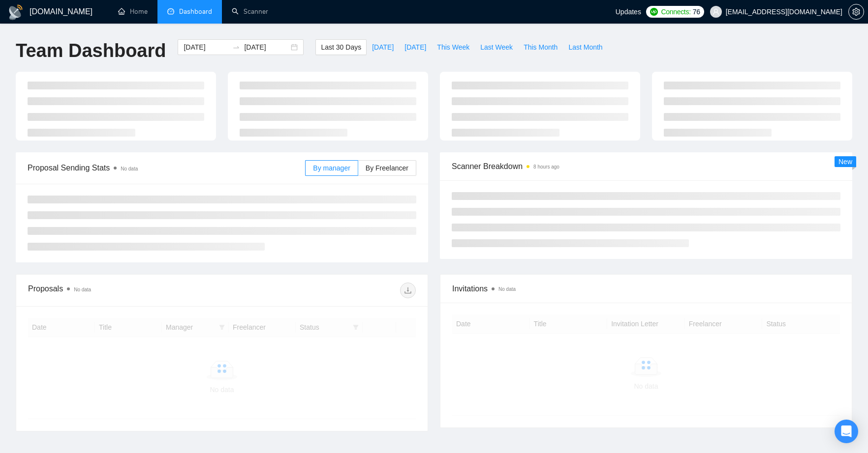  I want to click on a: homeHome, so click(133, 12).